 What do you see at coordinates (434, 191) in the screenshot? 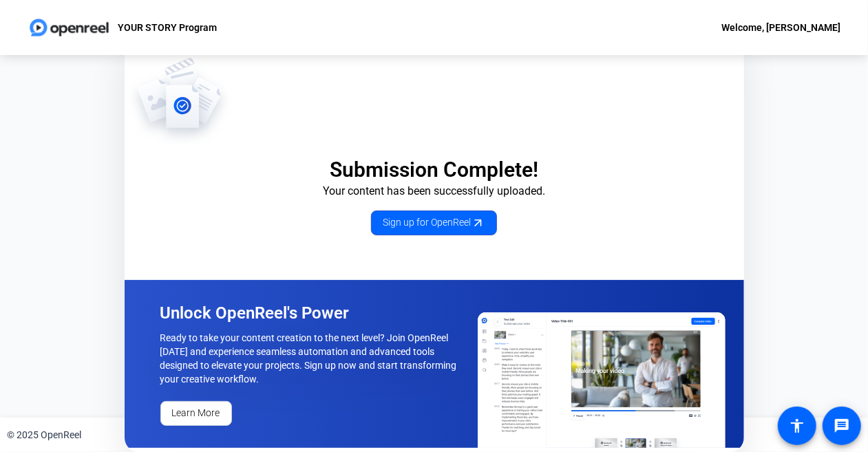
I see `p: Your content has been successfully uploaded.` at bounding box center [434, 191].